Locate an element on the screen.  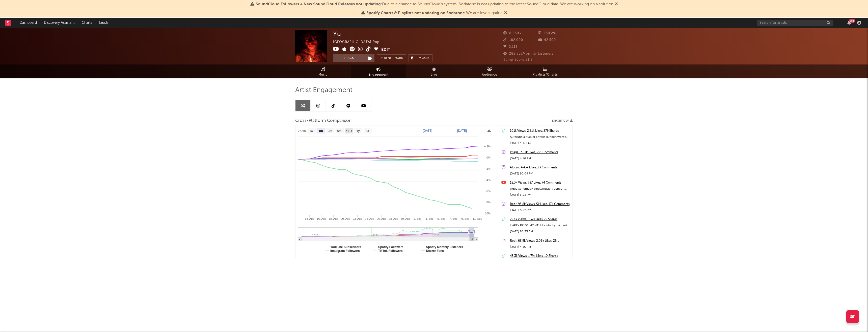
span: Live is located at coordinates (434, 75).